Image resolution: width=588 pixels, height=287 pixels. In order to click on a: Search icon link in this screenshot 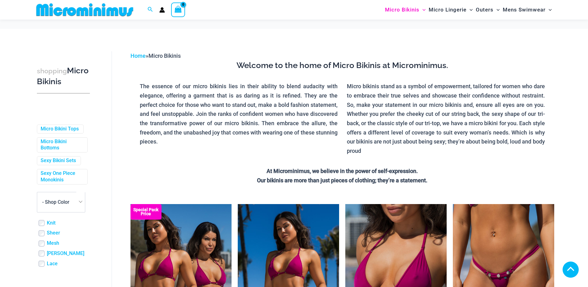, I will do `click(150, 10)`.